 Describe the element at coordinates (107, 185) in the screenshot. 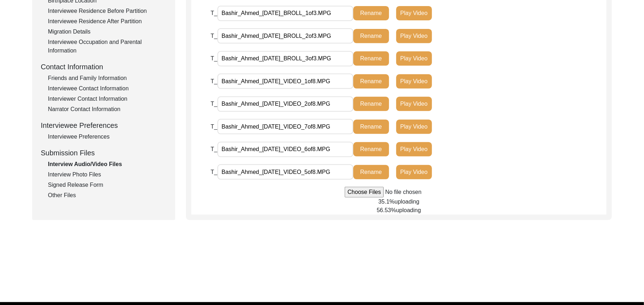

I see `div: Signed Release Form` at that location.